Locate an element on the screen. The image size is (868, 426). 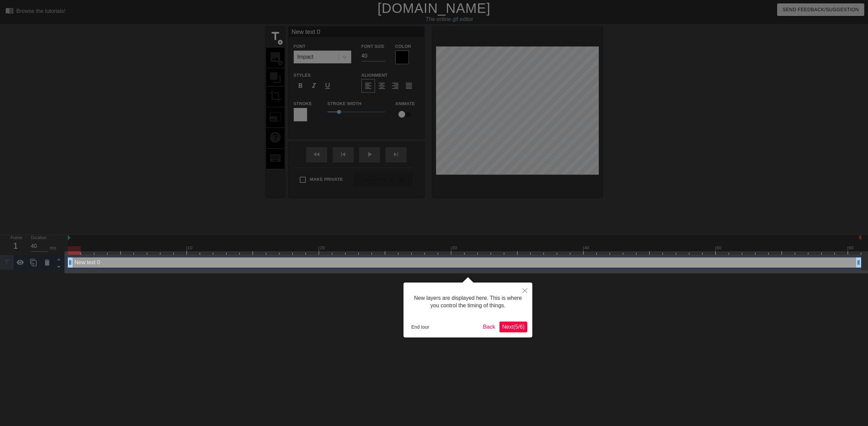
button: Next is located at coordinates (514, 327).